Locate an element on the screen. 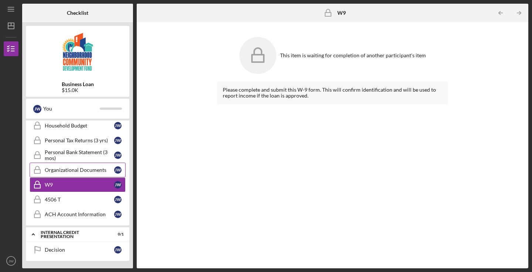 The height and width of the screenshot is (272, 532). text: JW is located at coordinates (11, 261).